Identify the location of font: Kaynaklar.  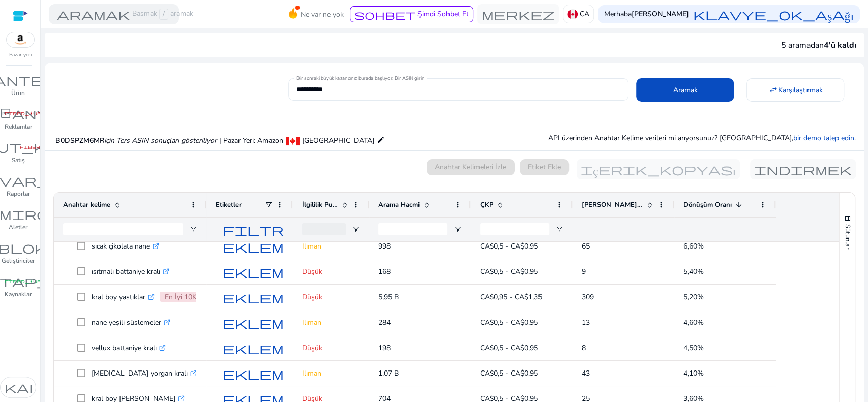
(18, 295).